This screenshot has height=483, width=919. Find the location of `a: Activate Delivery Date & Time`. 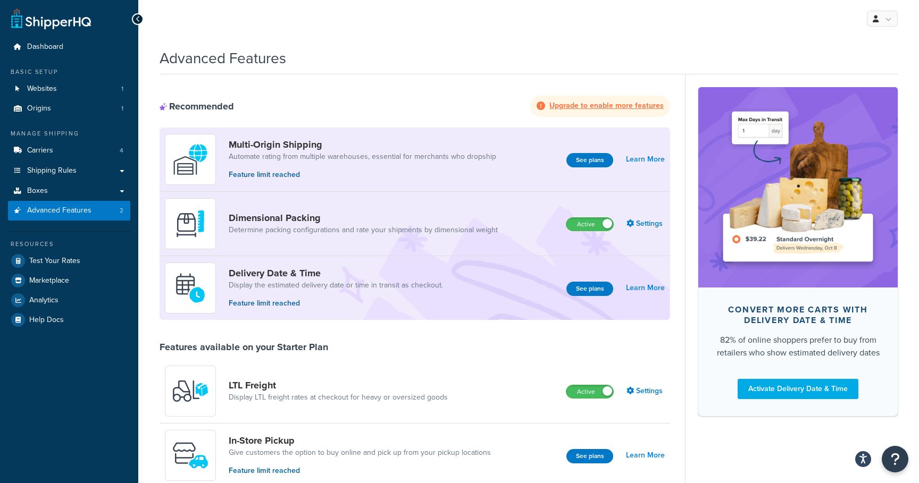

a: Activate Delivery Date & Time is located at coordinates (797, 389).